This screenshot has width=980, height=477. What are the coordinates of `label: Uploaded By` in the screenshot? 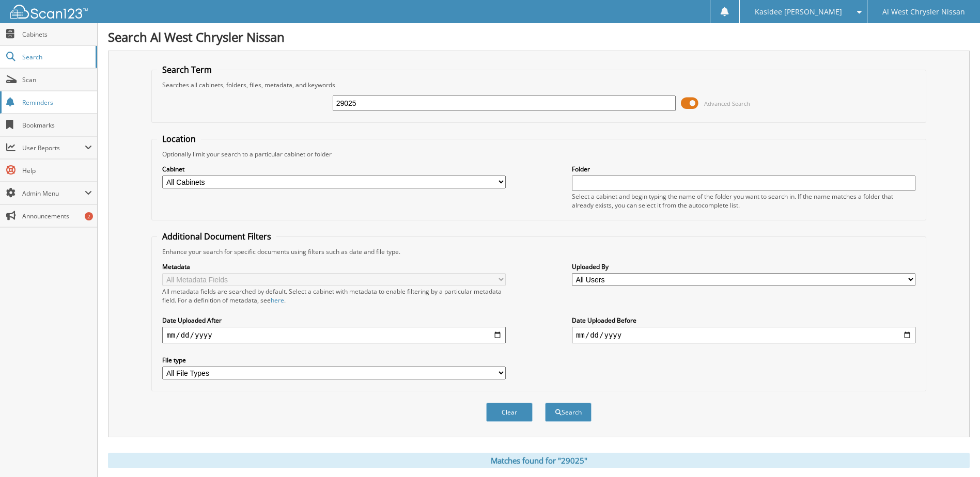 It's located at (743, 266).